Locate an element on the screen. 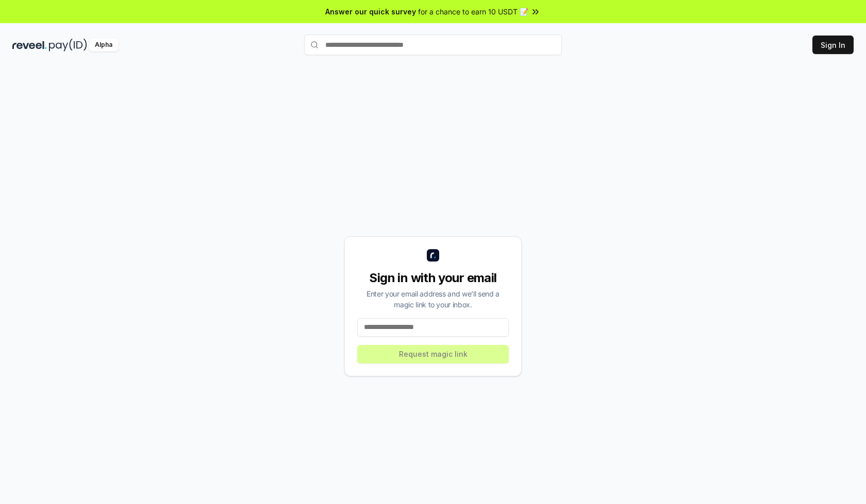  div: Enter your email address and we’ll send a magic link to your inbox. is located at coordinates (433, 299).